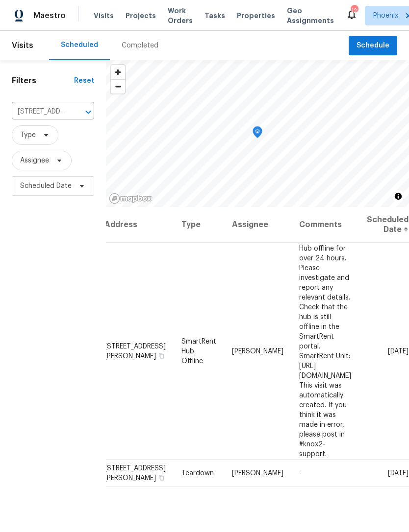 The image size is (409, 532). Describe the element at coordinates (372, 45) in the screenshot. I see `button: Schedule` at that location.